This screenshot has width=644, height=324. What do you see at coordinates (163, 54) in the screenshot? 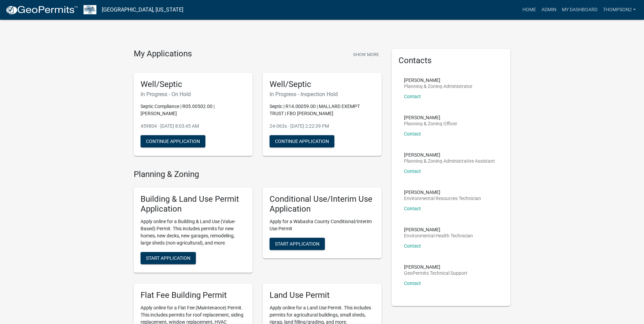
I see `h4: My Applications` at bounding box center [163, 54].